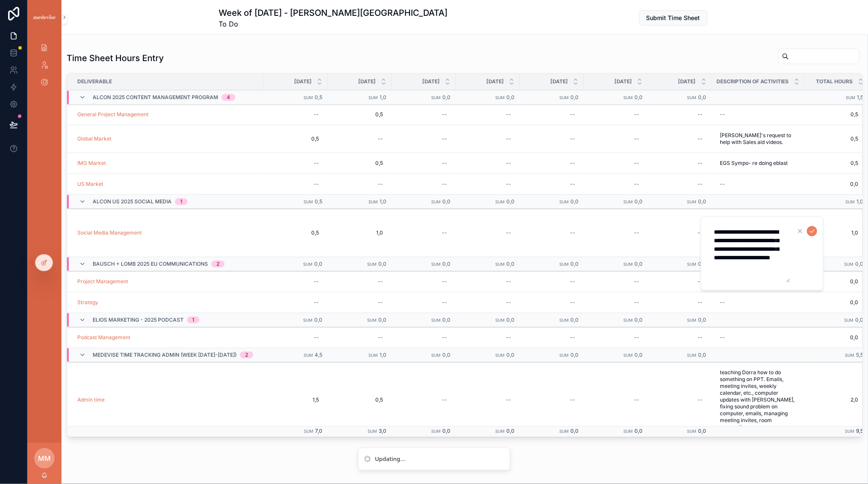  I want to click on span: Podcast Management, so click(104, 338).